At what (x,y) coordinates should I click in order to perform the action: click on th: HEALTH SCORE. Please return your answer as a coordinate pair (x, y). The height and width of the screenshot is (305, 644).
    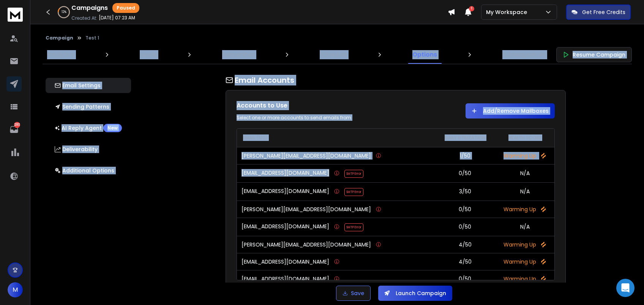
    Looking at the image, I should click on (525, 138).